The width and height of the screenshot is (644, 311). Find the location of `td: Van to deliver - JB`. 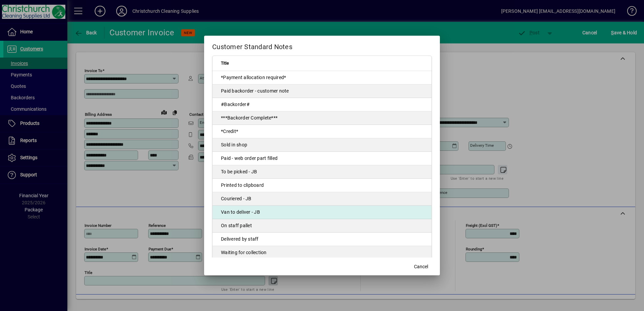

td: Van to deliver - JB is located at coordinates (322, 212).